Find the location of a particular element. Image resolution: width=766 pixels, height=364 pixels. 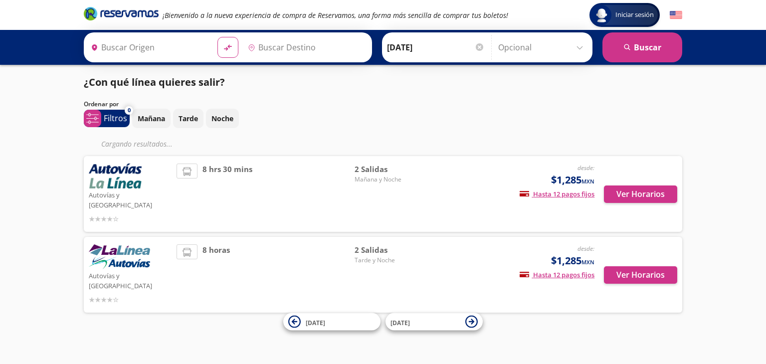

input: Elegir Fecha is located at coordinates (436, 47).